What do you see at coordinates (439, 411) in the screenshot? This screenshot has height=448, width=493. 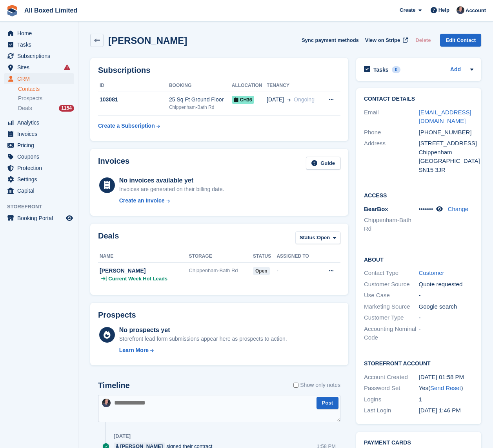 I see `time: 2025-08-22 12:46:43 UTC` at bounding box center [439, 411].